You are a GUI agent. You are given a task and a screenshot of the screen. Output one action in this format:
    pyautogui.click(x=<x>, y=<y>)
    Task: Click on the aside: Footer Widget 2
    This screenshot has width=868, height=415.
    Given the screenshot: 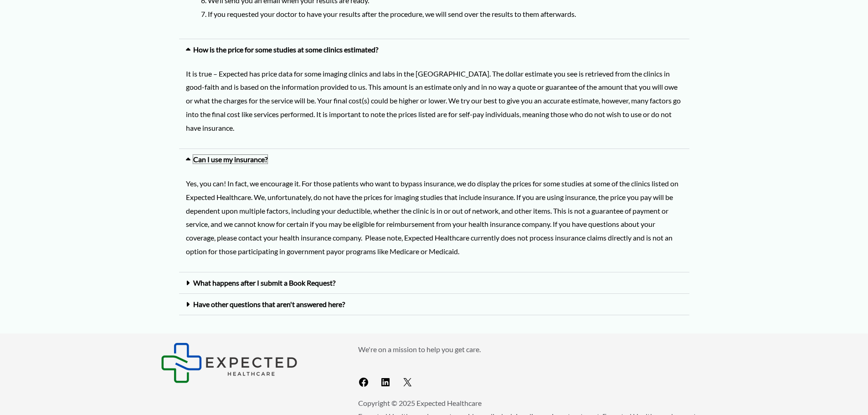 What is the action you would take?
    pyautogui.click(x=532, y=366)
    